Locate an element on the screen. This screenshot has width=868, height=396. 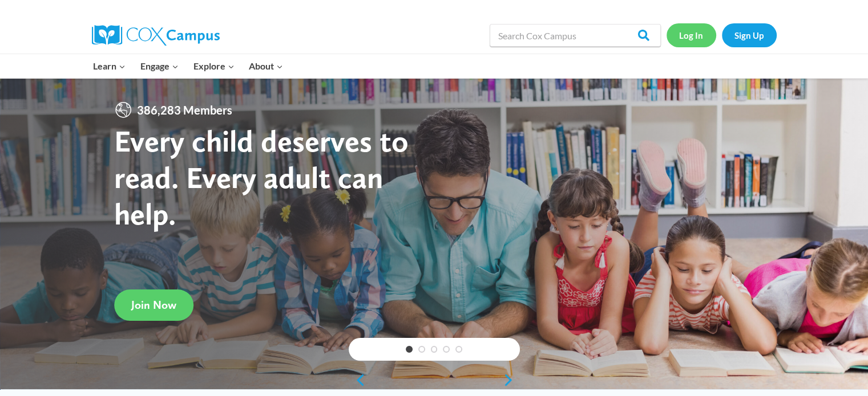
button: Child menu of About is located at coordinates (266, 66).